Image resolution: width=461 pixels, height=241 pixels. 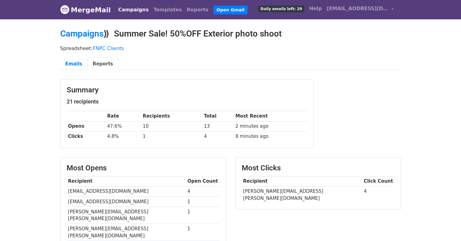 What do you see at coordinates (86, 136) in the screenshot?
I see `th: Clicks` at bounding box center [86, 136].